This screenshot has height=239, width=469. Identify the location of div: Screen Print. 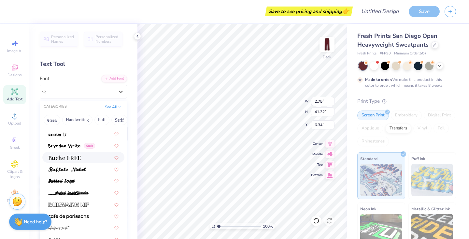
(373, 115).